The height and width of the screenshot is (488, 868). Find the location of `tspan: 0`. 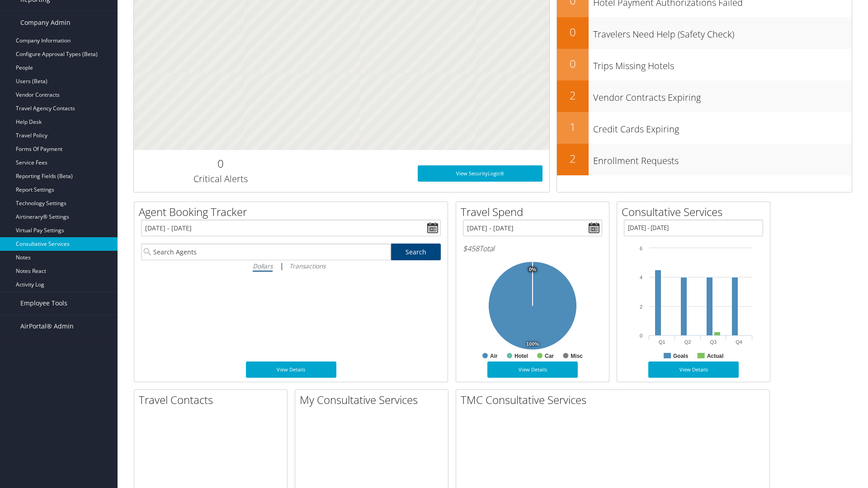

tspan: 0 is located at coordinates (641, 336).